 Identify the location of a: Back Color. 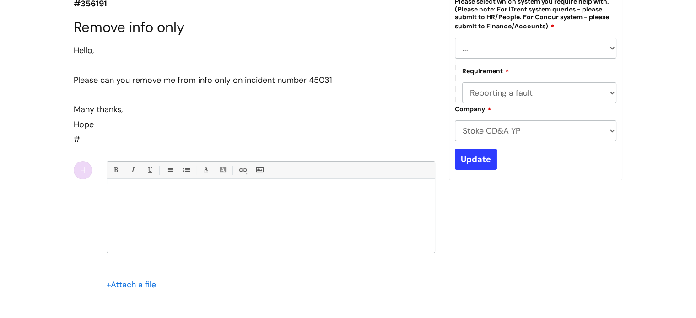
(222, 170).